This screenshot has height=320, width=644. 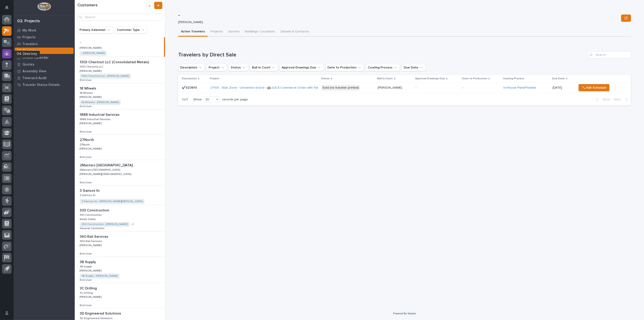 What do you see at coordinates (605, 99) in the screenshot?
I see `span: Back` at bounding box center [605, 99].